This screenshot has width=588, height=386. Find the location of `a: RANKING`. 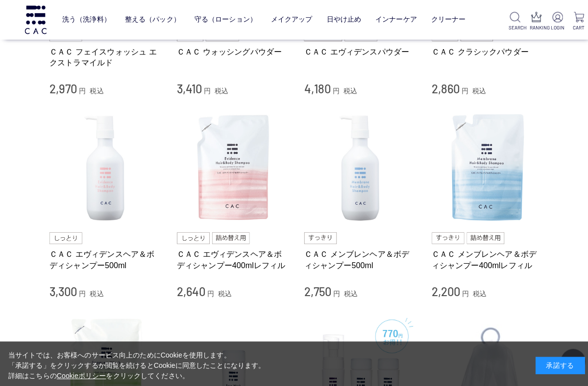

a: RANKING is located at coordinates (531, 21).